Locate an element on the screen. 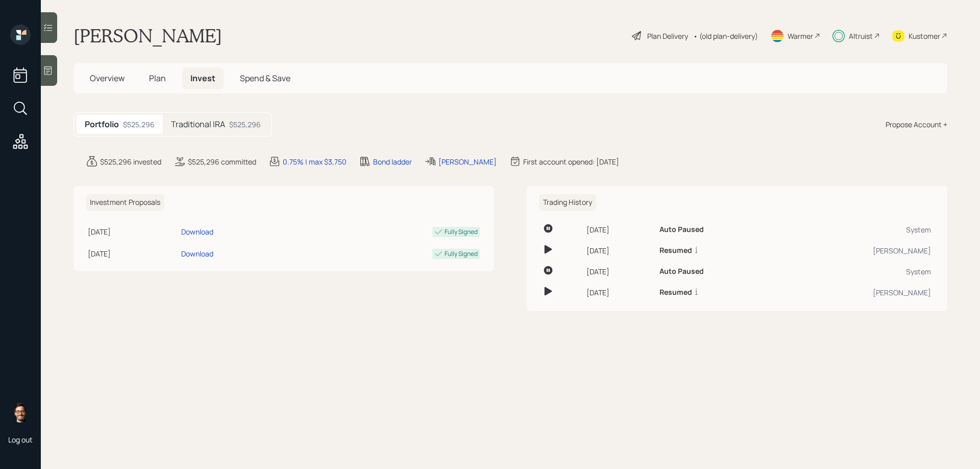 This screenshot has height=469, width=980. h6: Trading History is located at coordinates (568, 202).